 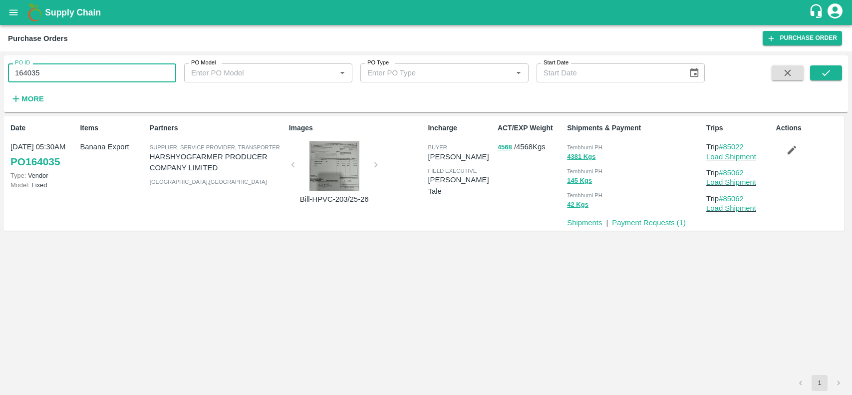 What do you see at coordinates (460, 128) in the screenshot?
I see `p: Incharge` at bounding box center [460, 128].